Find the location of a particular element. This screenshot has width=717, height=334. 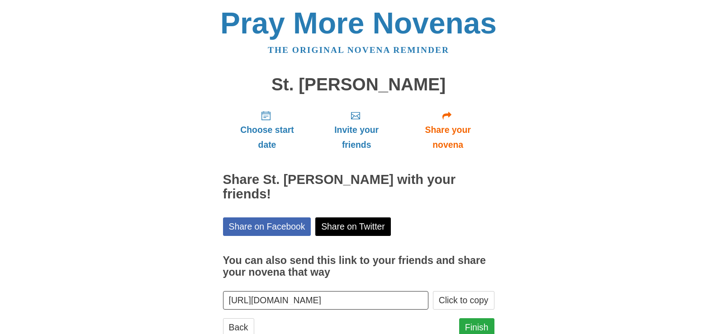

a: Invite your friends is located at coordinates (356, 130).